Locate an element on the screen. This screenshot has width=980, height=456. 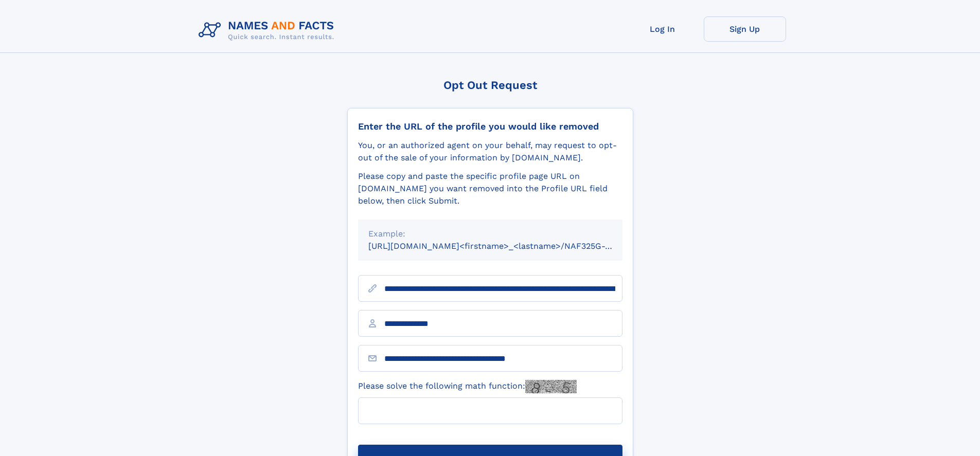
div: Example: is located at coordinates (490, 234).